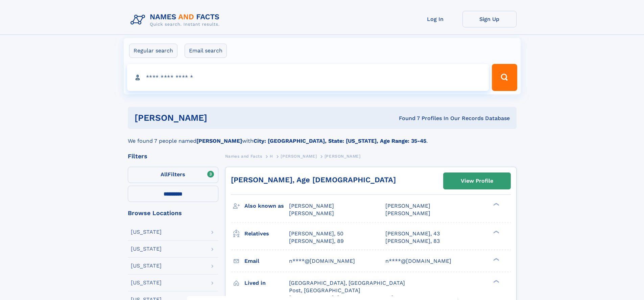 The width and height of the screenshot is (644, 300). I want to click on span: H, so click(271, 156).